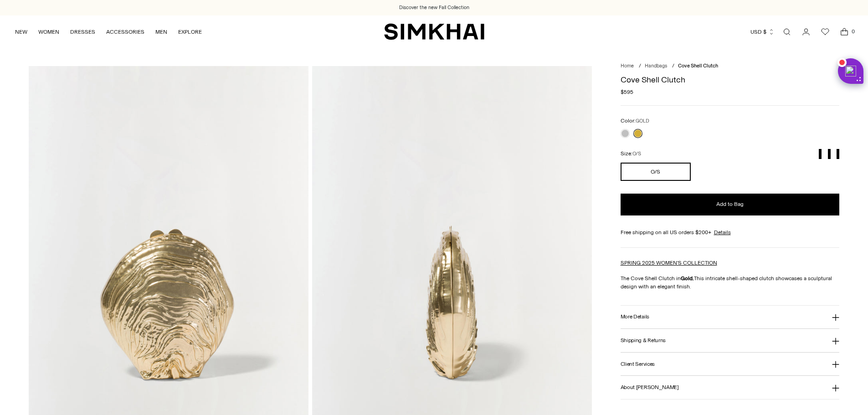 The height and width of the screenshot is (415, 868). What do you see at coordinates (730, 80) in the screenshot?
I see `h1: Cove Shell Clutch` at bounding box center [730, 80].